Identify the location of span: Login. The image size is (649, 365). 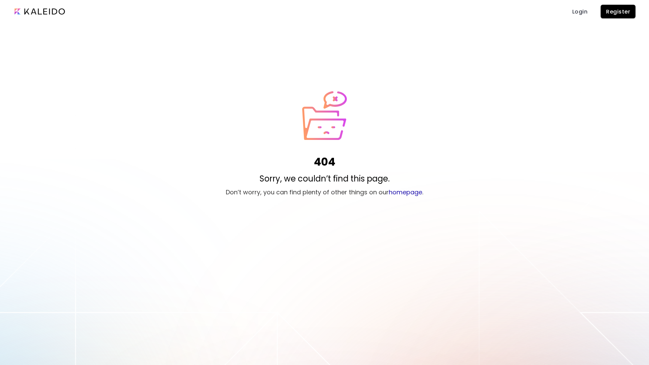
(580, 11).